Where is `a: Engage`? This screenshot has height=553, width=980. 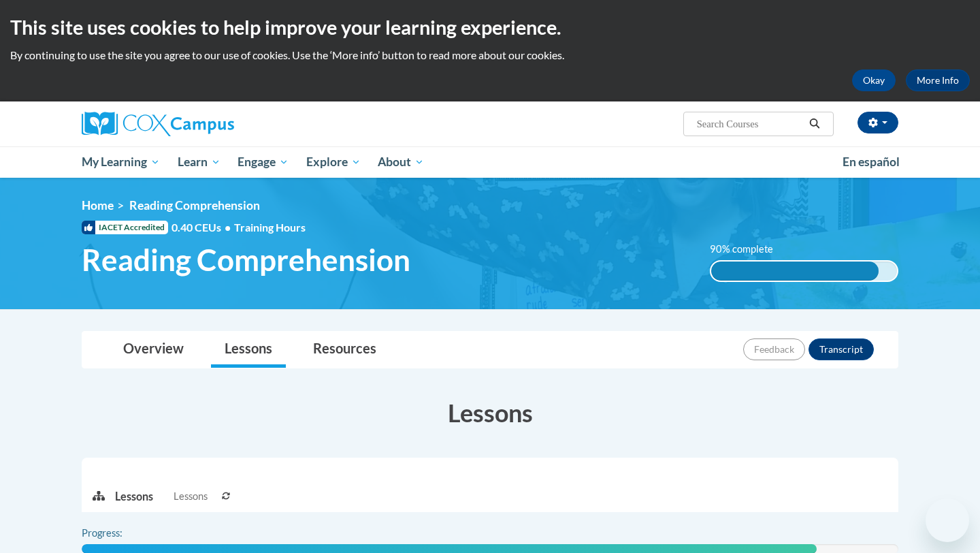
a: Engage is located at coordinates (263, 162).